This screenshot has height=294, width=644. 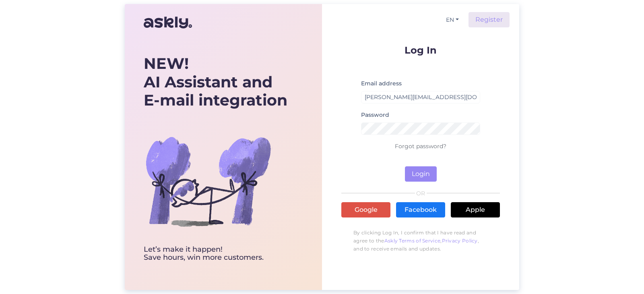 What do you see at coordinates (453, 19) in the screenshot?
I see `button: EN` at bounding box center [453, 19].